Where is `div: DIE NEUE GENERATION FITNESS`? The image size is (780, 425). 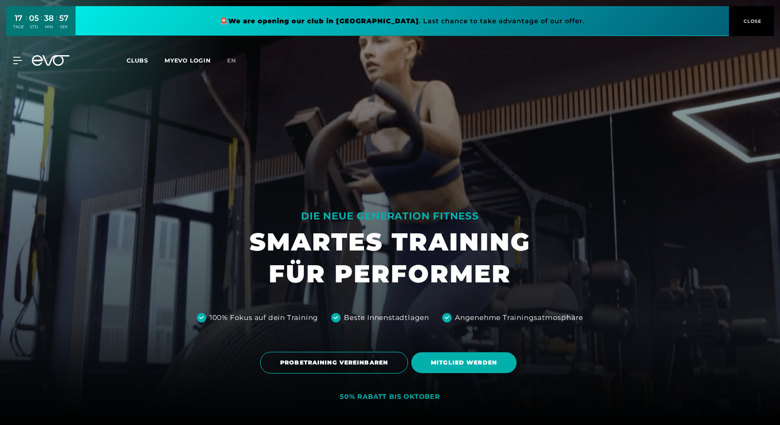
div: DIE NEUE GENERATION FITNESS is located at coordinates (390, 216).